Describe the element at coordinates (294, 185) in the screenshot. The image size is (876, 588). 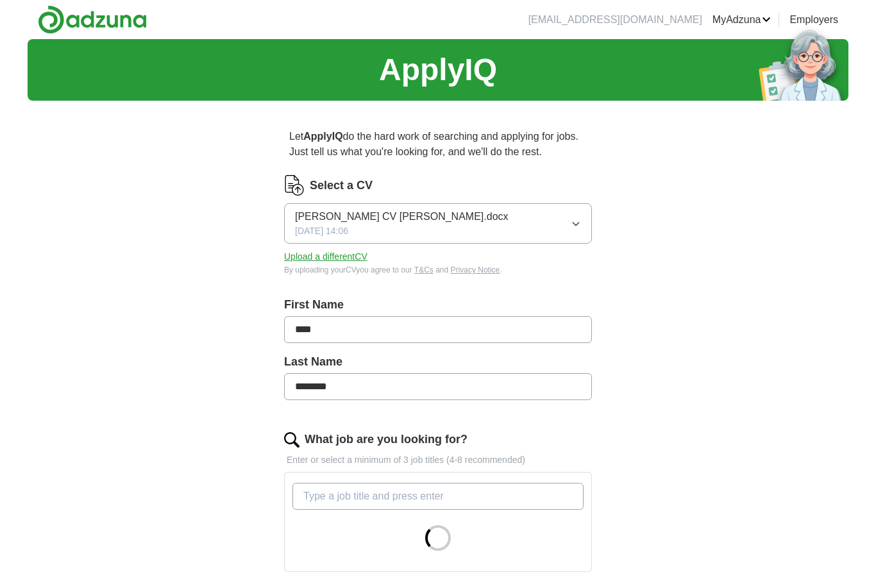
I see `img: CV Icon` at that location.